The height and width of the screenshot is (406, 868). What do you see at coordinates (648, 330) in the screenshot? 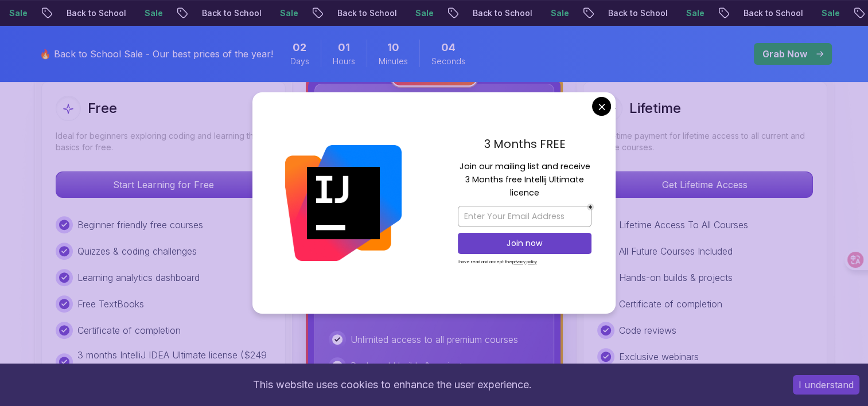
I see `p: Code reviews` at bounding box center [648, 330].